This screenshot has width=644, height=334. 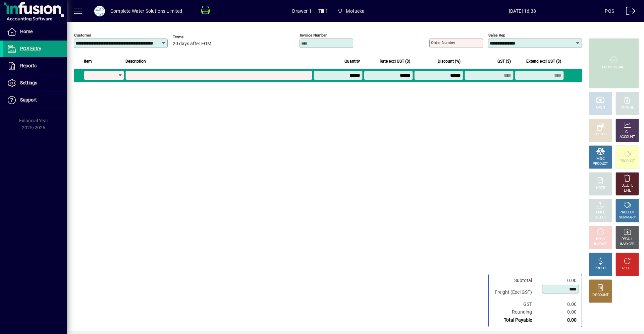 What do you see at coordinates (35, 100) in the screenshot?
I see `a: Support` at bounding box center [35, 100].